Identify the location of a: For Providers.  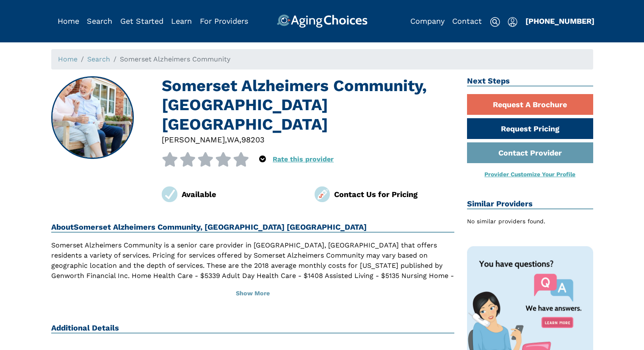
(224, 20).